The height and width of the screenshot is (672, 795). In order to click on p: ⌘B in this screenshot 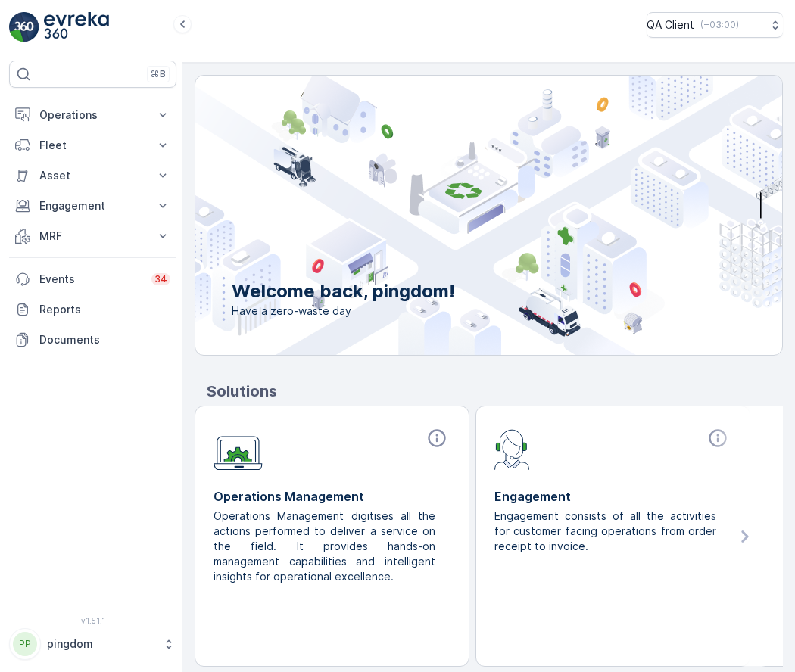, I will do `click(159, 74)`.